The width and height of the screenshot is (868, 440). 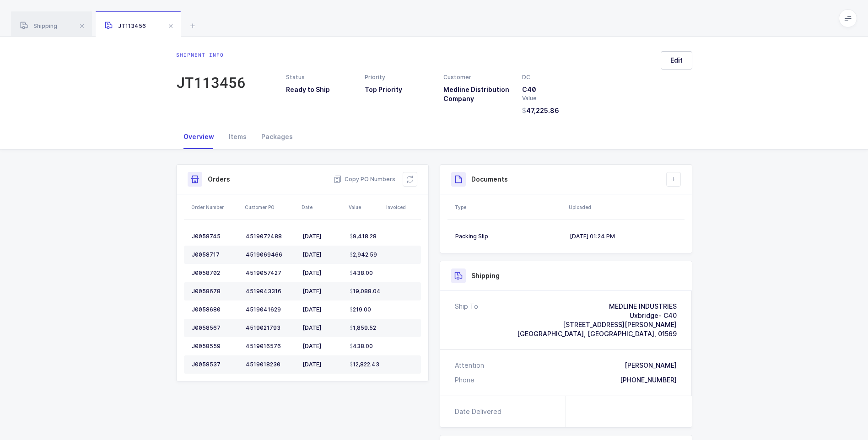 I want to click on h3: Orders, so click(x=219, y=179).